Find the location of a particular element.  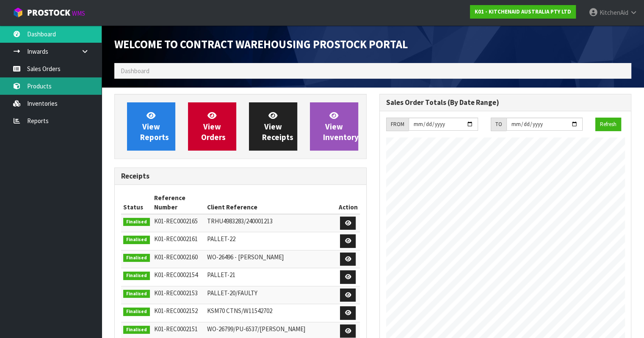

span: View Receipts is located at coordinates (278, 126).